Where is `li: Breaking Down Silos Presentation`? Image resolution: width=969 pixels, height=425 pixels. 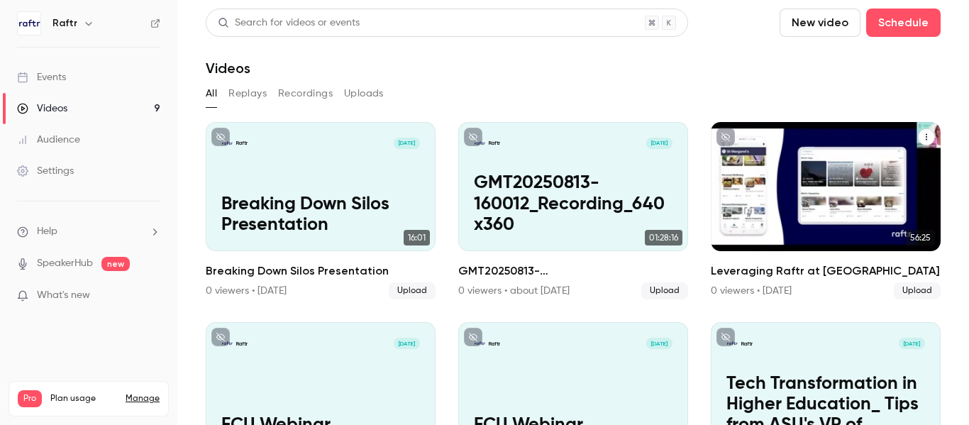 li: Breaking Down Silos Presentation is located at coordinates (321, 211).